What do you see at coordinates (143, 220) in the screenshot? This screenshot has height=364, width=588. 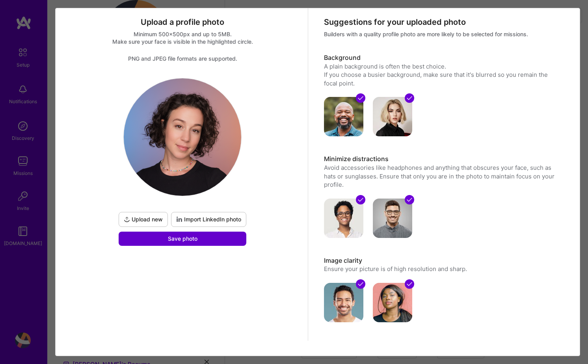 I see `span: Upload new` at bounding box center [143, 220].